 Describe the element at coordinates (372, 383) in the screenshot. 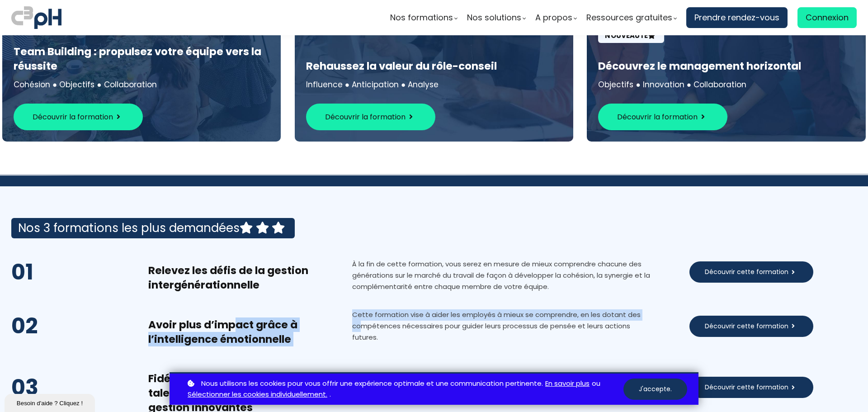

I see `span: Nous utilisons les cookies pour vous offrir une expérience optimale et une communication pertinente.` at that location.